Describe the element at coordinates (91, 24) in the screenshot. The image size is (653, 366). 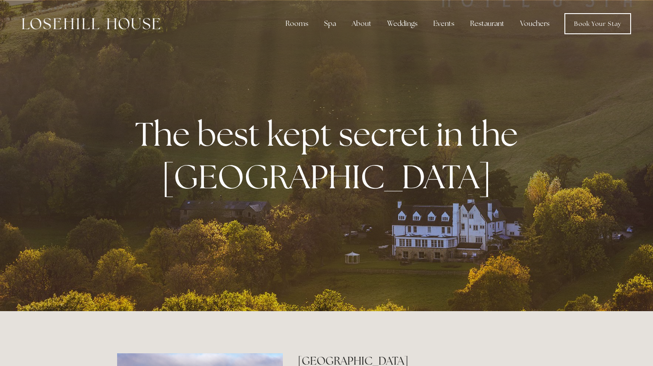
I see `img: Losehill House` at that location.